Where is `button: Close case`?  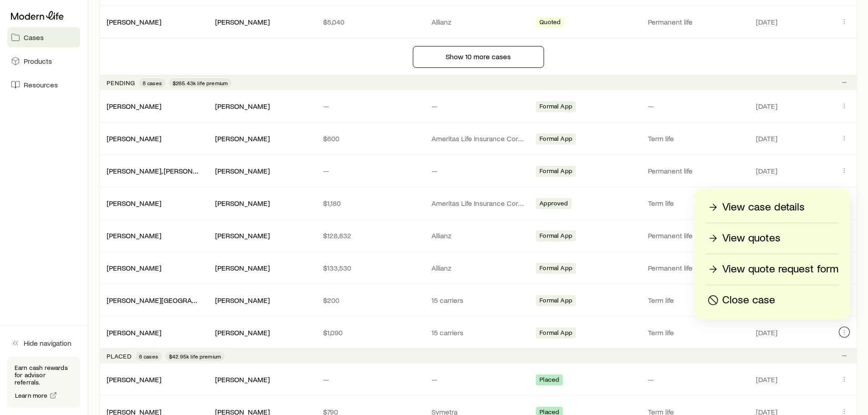
button: Close case is located at coordinates (772, 300).